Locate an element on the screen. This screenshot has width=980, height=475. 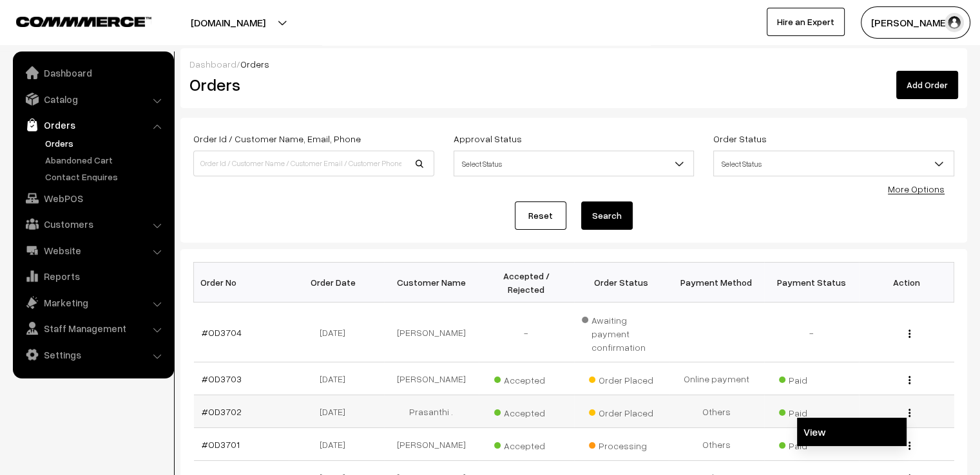
input: Order Id / Customer Name / Customer Email / Customer Phone is located at coordinates (314, 163).